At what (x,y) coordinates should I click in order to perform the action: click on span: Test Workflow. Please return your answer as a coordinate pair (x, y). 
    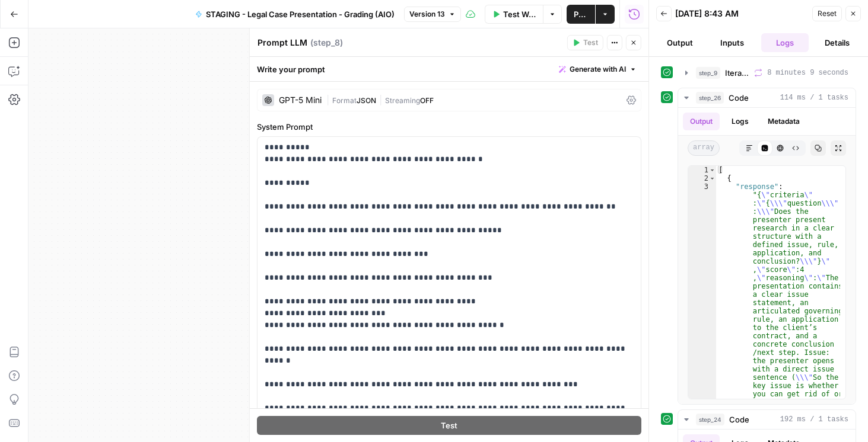
    Looking at the image, I should click on (519, 14).